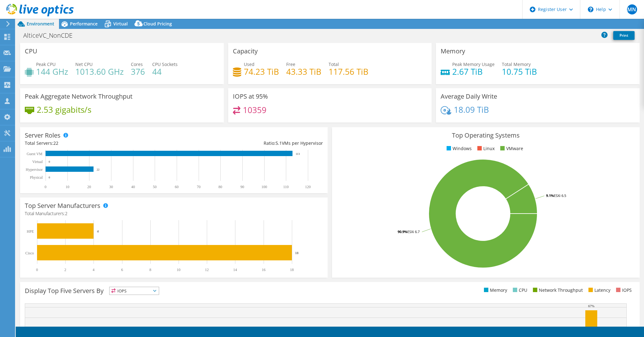 The width and height of the screenshot is (644, 337). I want to click on span: Peak CPU, so click(46, 64).